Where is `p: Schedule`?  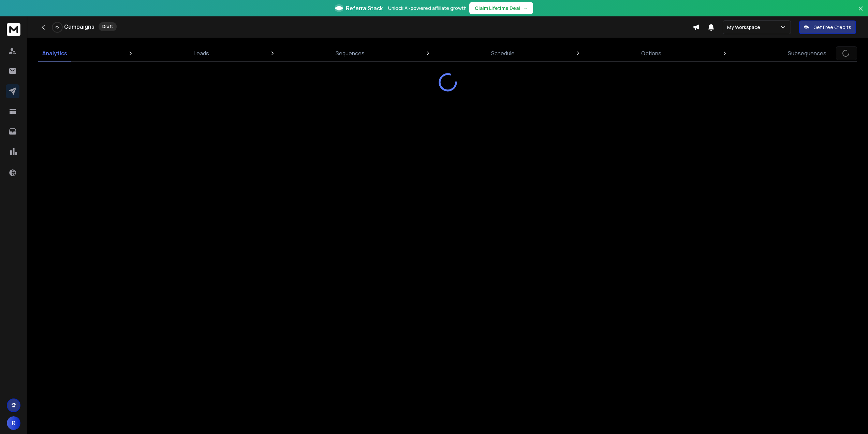
p: Schedule is located at coordinates (503, 54).